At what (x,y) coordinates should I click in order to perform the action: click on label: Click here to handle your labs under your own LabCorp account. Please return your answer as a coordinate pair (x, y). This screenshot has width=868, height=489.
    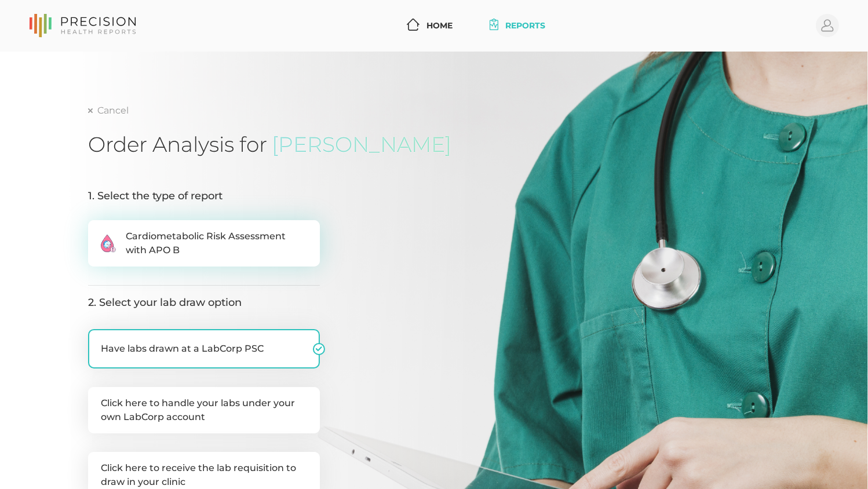
    Looking at the image, I should click on (204, 410).